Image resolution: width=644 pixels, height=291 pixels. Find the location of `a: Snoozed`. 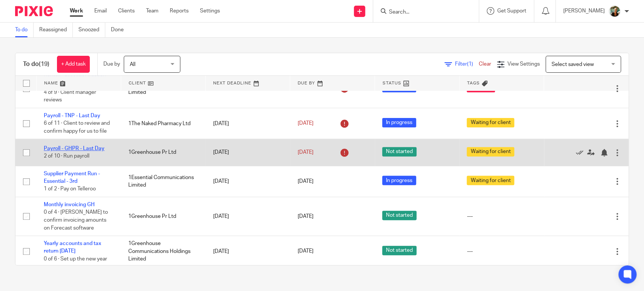

a: Snoozed is located at coordinates (92, 30).